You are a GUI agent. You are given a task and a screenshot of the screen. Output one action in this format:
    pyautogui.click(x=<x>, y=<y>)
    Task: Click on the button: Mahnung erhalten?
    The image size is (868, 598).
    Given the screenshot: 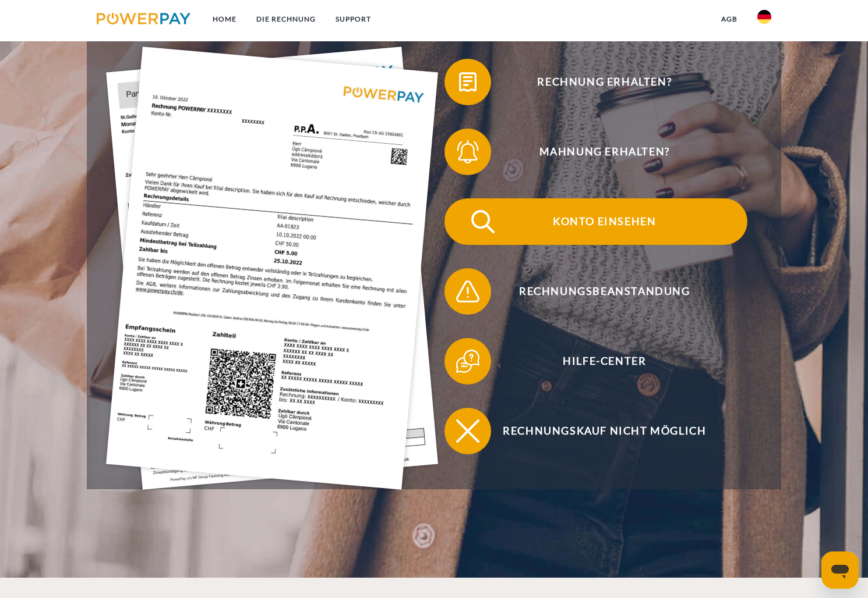 What is the action you would take?
    pyautogui.click(x=596, y=152)
    